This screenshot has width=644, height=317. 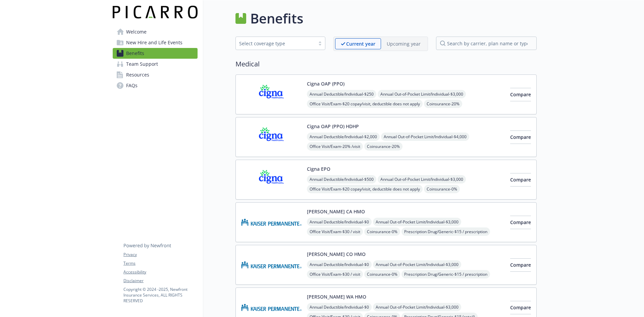 What do you see at coordinates (326, 84) in the screenshot?
I see `button: Cigna OAP (PPO)` at bounding box center [326, 84].